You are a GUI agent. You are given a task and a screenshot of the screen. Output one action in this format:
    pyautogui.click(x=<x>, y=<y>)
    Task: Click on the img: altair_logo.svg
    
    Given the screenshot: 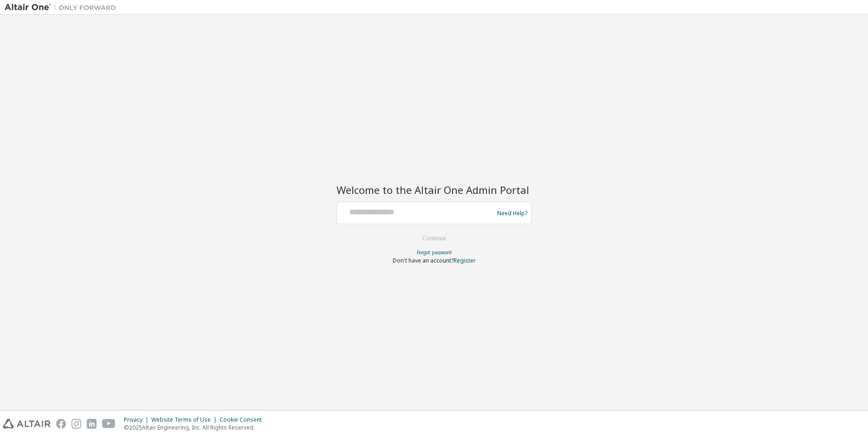 What is the action you would take?
    pyautogui.click(x=27, y=424)
    